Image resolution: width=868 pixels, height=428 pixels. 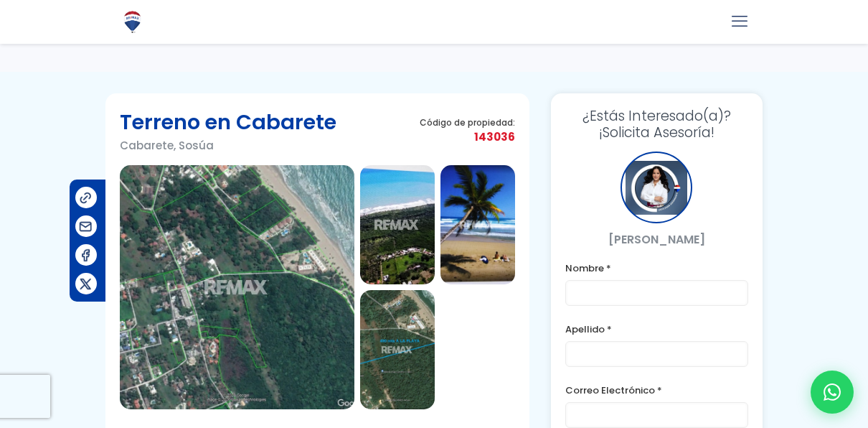 I want to click on label: Correo Electrónico *, so click(x=656, y=390).